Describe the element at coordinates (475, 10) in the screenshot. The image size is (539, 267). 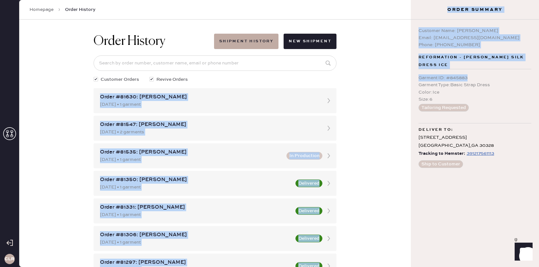
I see `h3: Order Summary` at that location.